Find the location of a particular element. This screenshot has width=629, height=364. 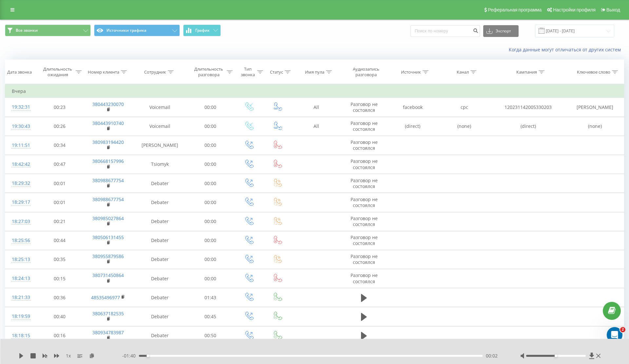

button: График is located at coordinates (202, 30).